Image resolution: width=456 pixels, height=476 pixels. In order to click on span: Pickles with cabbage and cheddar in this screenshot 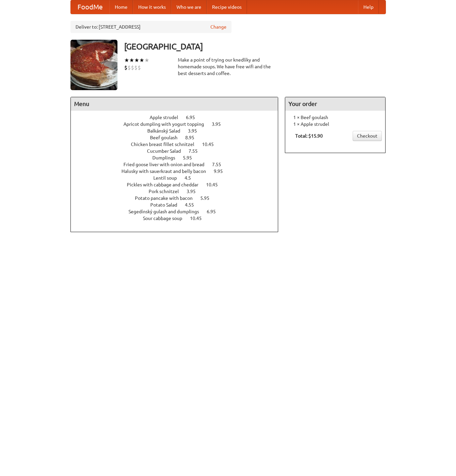, I will do `click(166, 184)`.